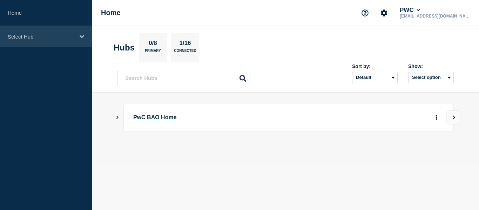  I want to click on button: Show Connected Hubs, so click(117, 117).